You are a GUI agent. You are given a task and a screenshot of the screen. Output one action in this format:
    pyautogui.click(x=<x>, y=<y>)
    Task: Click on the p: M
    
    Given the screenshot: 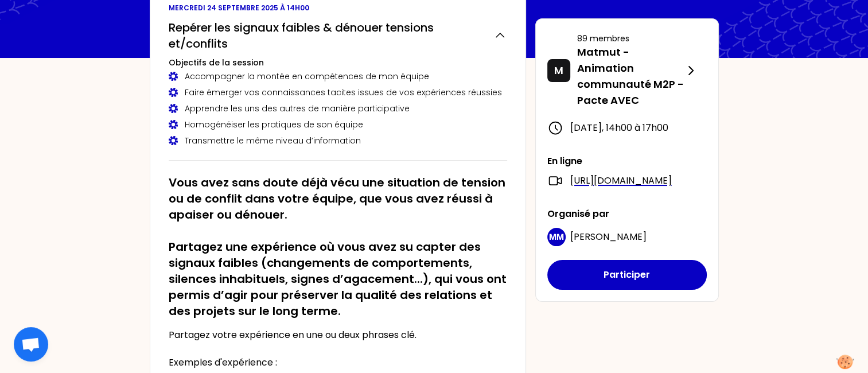 What is the action you would take?
    pyautogui.click(x=559, y=70)
    